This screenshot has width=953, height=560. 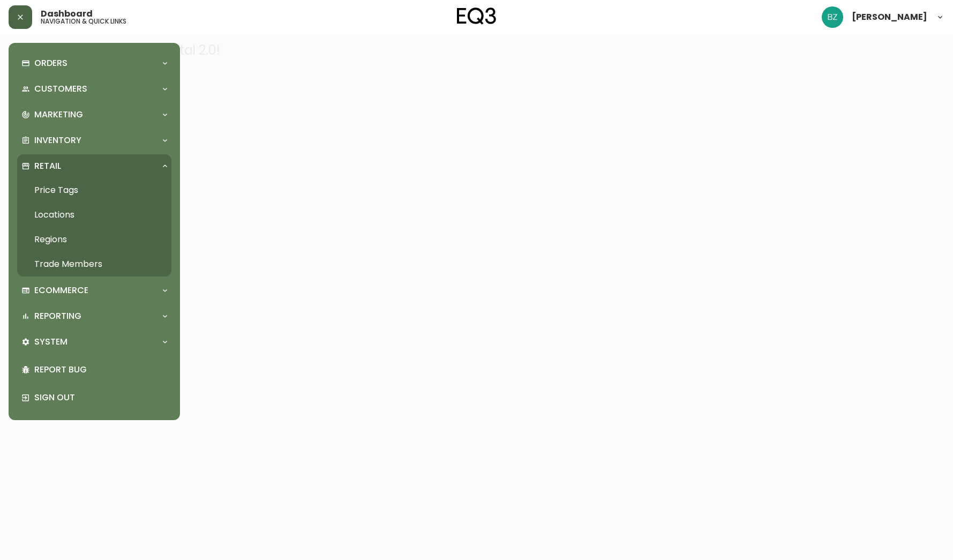 I want to click on div: Retail, so click(x=95, y=166).